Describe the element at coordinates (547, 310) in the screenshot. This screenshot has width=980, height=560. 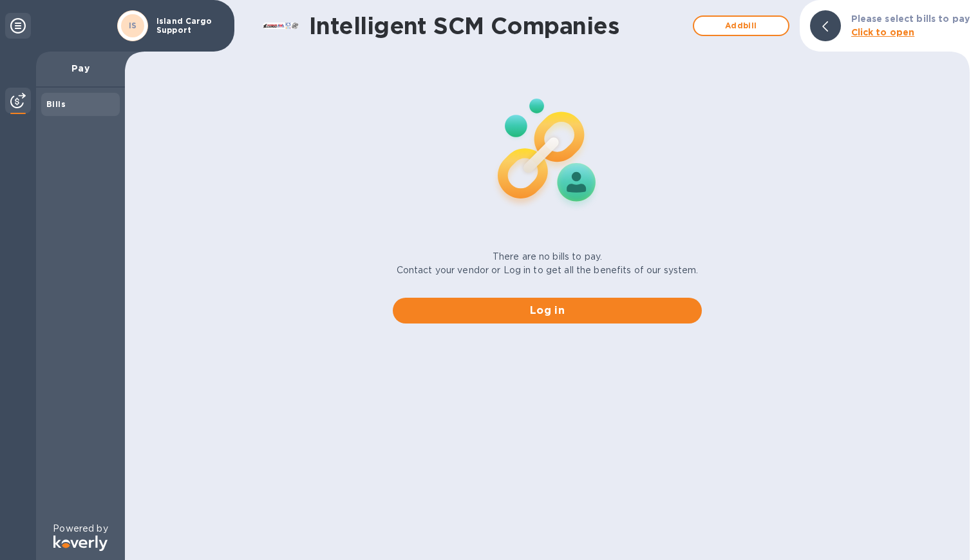
I see `span: Log in` at that location.